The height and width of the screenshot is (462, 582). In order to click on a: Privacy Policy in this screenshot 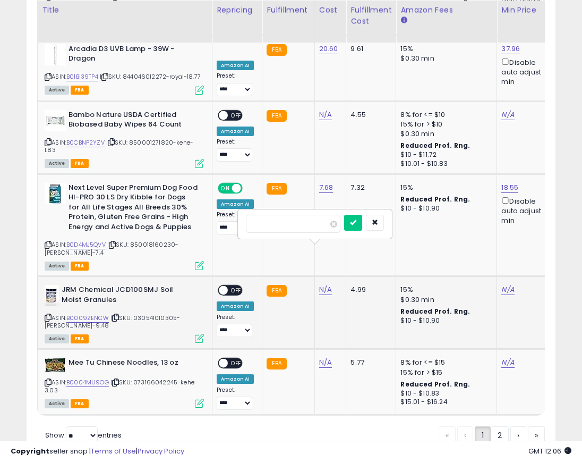, I will do `click(161, 451)`.